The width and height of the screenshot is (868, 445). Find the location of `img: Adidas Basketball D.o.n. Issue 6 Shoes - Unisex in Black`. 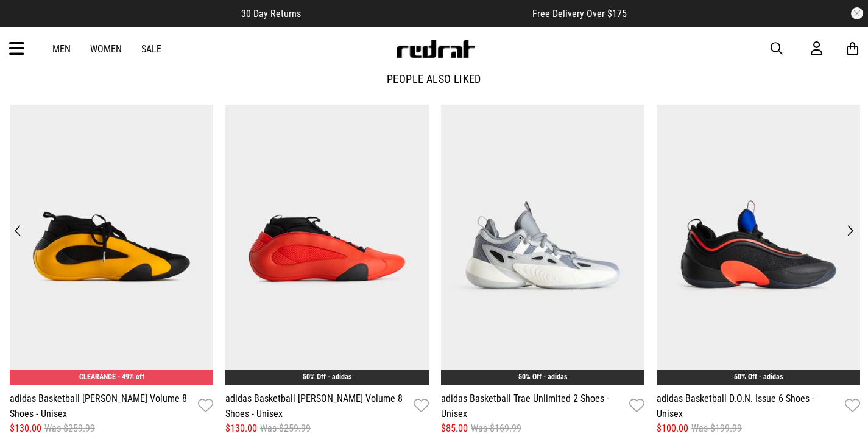

img: Adidas Basketball D.o.n. Issue 6 Shoes - Unisex in Black is located at coordinates (758, 245).